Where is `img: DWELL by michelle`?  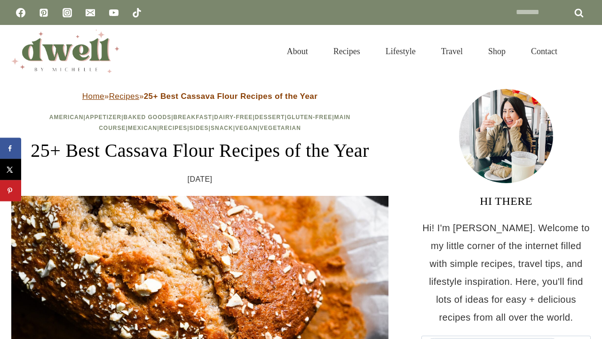 img: DWELL by michelle is located at coordinates (65, 51).